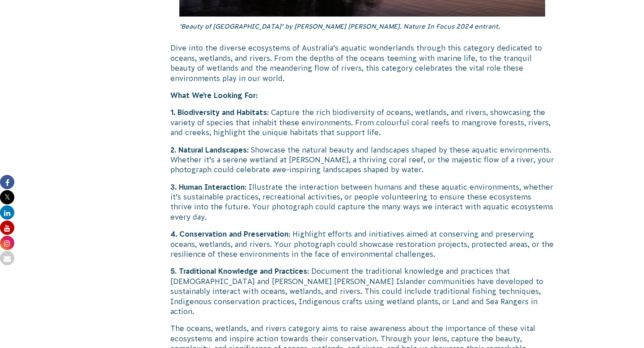 This screenshot has width=644, height=348. I want to click on p: : Illustrate the interaction between humans and these aquatic environments, whether it’s sustaina..., so click(362, 202).